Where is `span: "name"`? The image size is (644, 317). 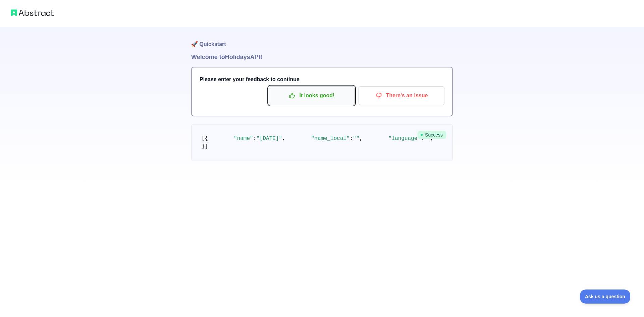
span: "name" is located at coordinates (244, 138).